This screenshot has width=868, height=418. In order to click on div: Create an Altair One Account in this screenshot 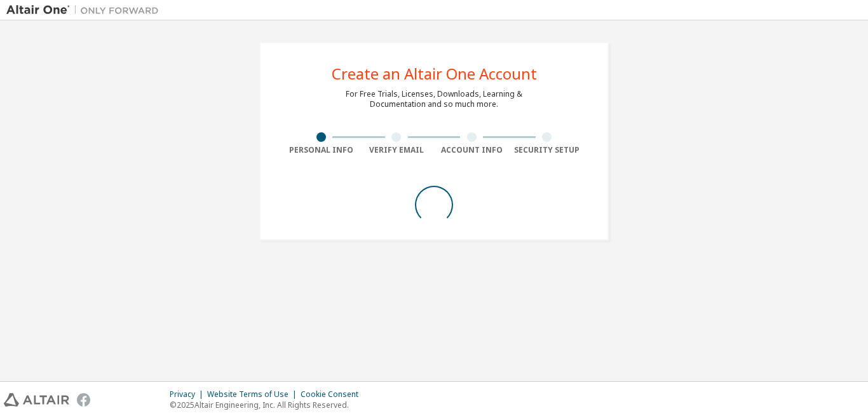, I will do `click(434, 74)`.